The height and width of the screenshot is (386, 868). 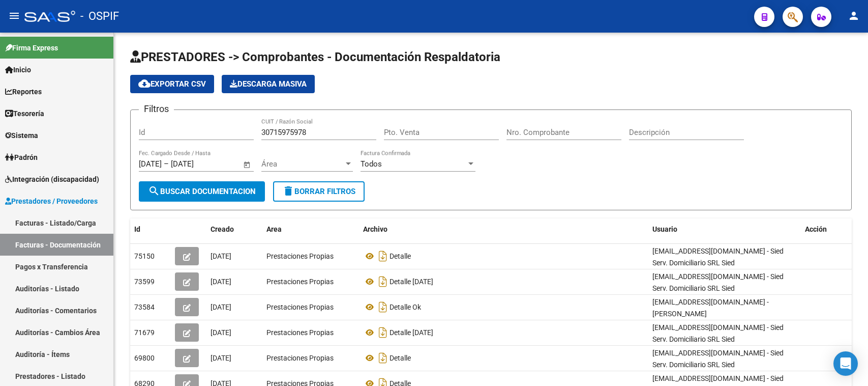 I want to click on span: Borrar Filtros, so click(x=319, y=192).